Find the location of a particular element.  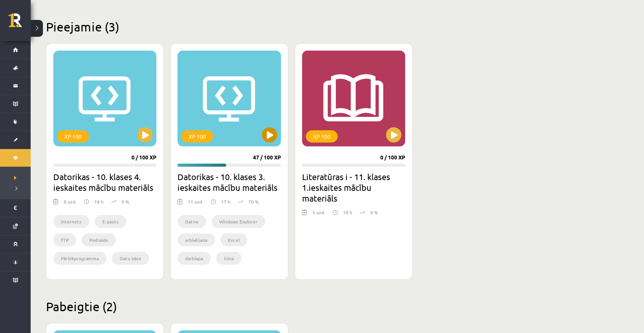

p: 17 h is located at coordinates (226, 202).